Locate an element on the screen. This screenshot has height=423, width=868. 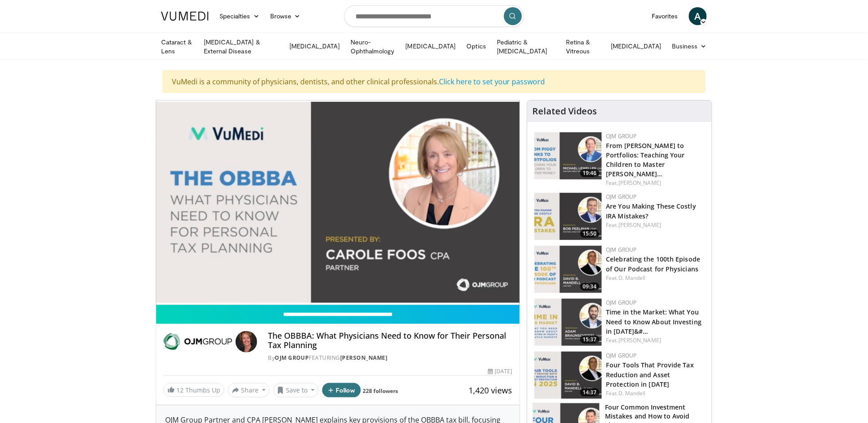
input: Search topics, interventions is located at coordinates (434, 16).